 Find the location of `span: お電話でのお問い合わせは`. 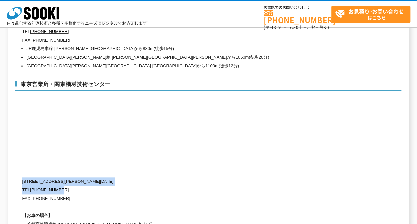

span: お電話でのお問い合わせは is located at coordinates (298, 8).